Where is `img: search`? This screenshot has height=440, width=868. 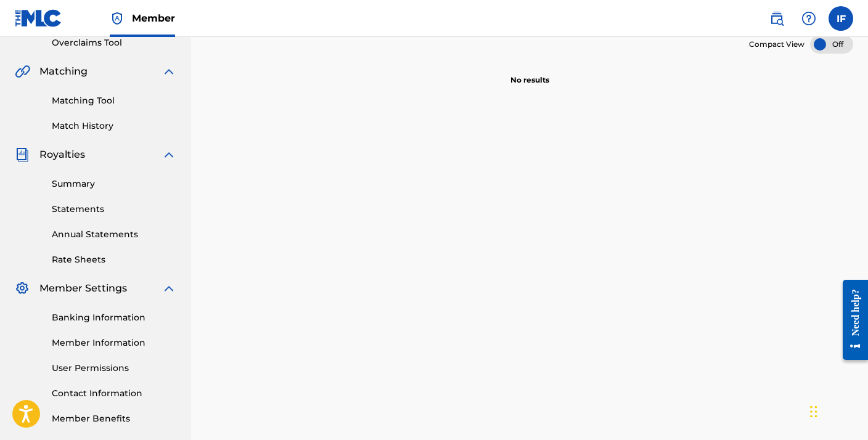 img: search is located at coordinates (777, 18).